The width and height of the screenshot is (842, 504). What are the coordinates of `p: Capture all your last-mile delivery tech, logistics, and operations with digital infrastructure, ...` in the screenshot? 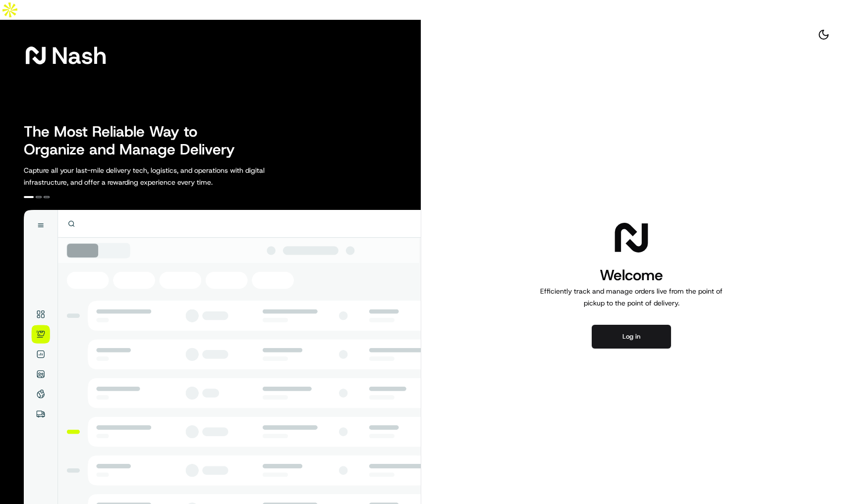 It's located at (166, 176).